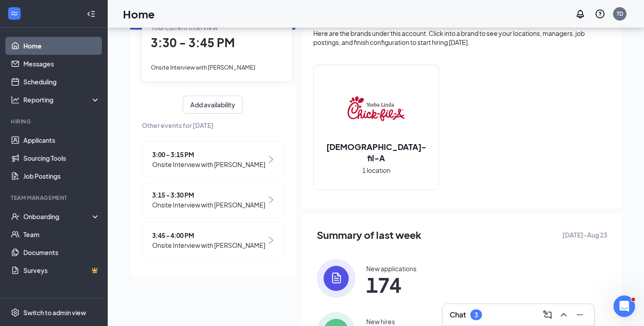 The width and height of the screenshot is (644, 326). What do you see at coordinates (369, 235) in the screenshot?
I see `span: Summary of last week` at bounding box center [369, 235].